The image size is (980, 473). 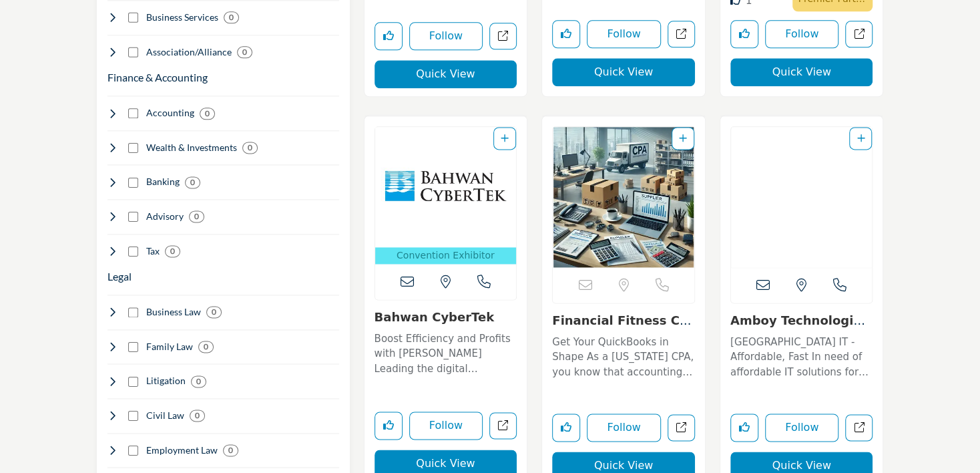 I want to click on button: Legal, so click(x=120, y=277).